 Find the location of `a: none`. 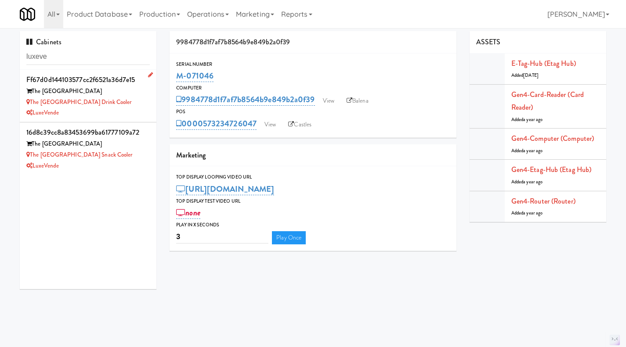

a: none is located at coordinates (188, 213).